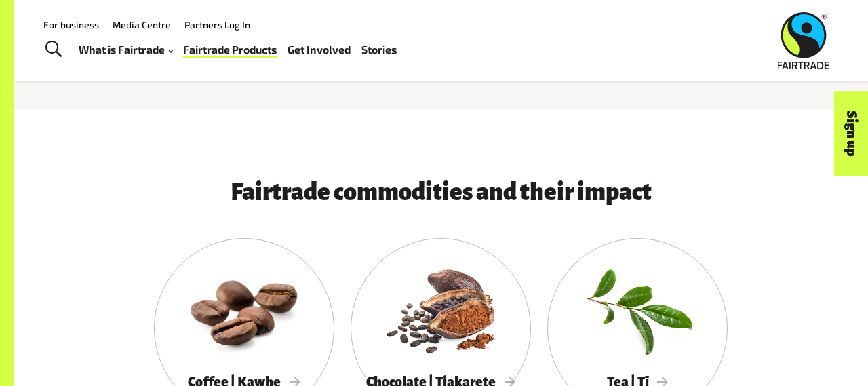 This screenshot has width=868, height=386. Describe the element at coordinates (125, 50) in the screenshot. I see `a: What is Fairtrade` at that location.